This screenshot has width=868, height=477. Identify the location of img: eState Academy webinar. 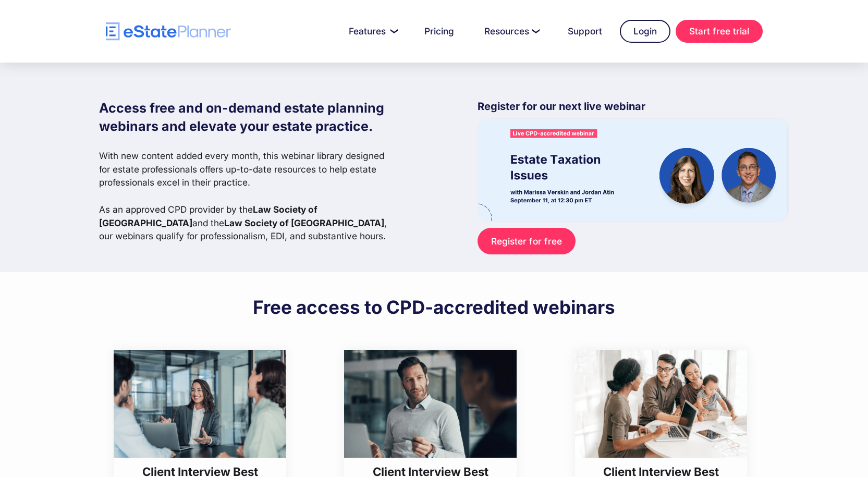
(633, 169).